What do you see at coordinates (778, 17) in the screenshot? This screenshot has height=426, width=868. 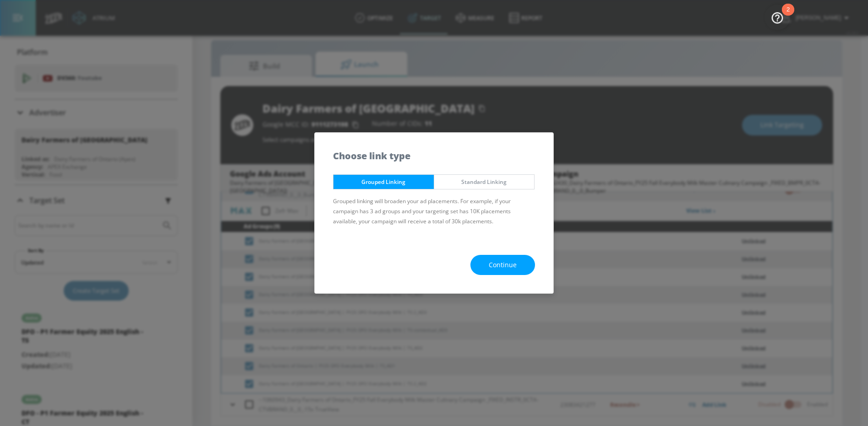 I see `button: Open Resource Center, 2 new notifications` at bounding box center [778, 17].